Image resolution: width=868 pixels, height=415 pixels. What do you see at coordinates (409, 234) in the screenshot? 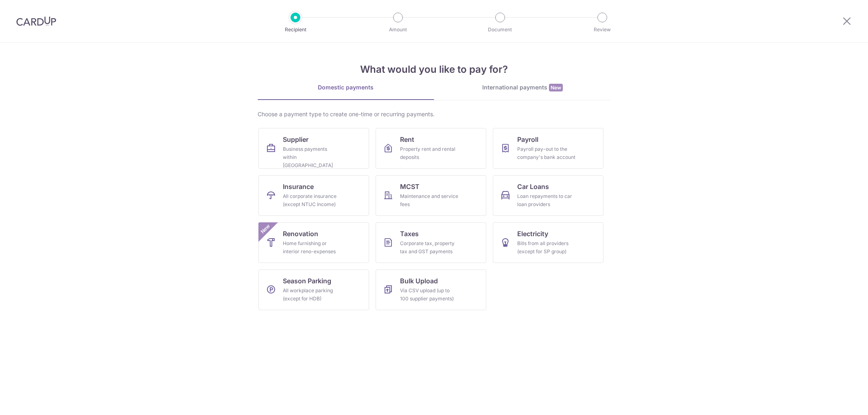
I see `span: Taxes` at bounding box center [409, 234].